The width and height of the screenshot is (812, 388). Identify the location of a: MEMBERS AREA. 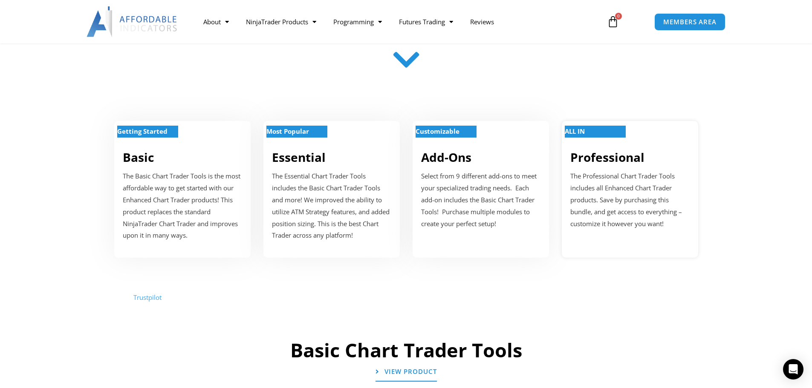
(690, 22).